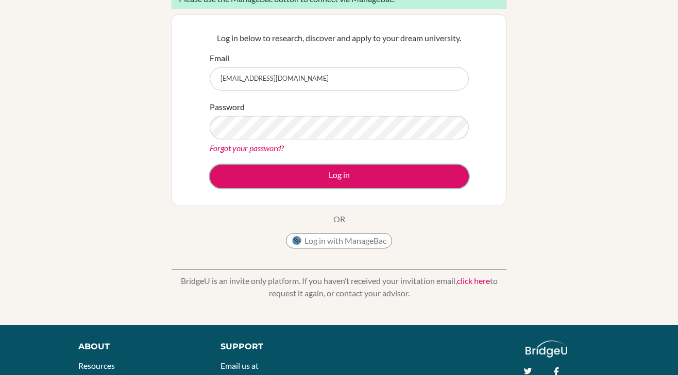 The image size is (678, 375). What do you see at coordinates (546, 349) in the screenshot?
I see `img: logo_white@2x-f4f0deed5e89b7ecb1c2cc34c3e3d731f90f0f143d5ea2071677605dd97b5244.png` at bounding box center [546, 349].